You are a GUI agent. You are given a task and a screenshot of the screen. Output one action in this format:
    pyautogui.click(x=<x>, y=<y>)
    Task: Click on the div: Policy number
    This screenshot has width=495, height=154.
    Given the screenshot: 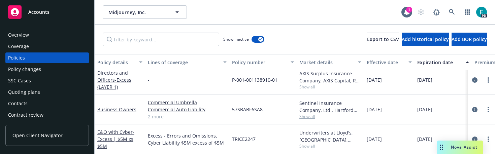 What is the action you would take?
    pyautogui.click(x=259, y=62)
    